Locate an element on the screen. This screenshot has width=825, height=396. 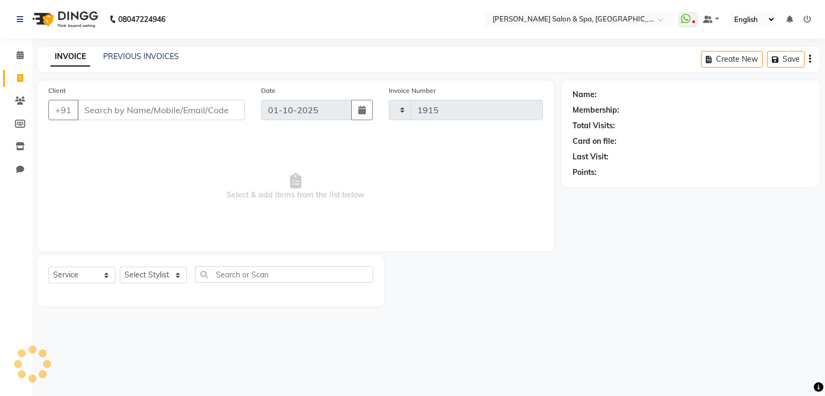
input: Search or Scan is located at coordinates (284, 274).